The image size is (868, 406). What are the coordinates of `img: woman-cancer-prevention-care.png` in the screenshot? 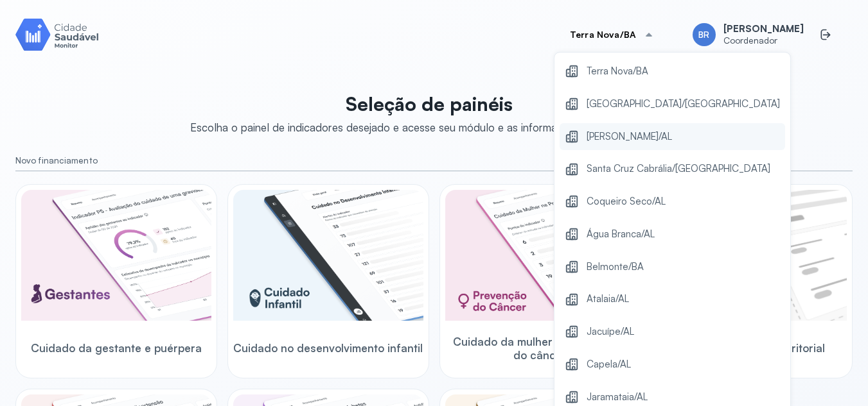 It's located at (540, 256).